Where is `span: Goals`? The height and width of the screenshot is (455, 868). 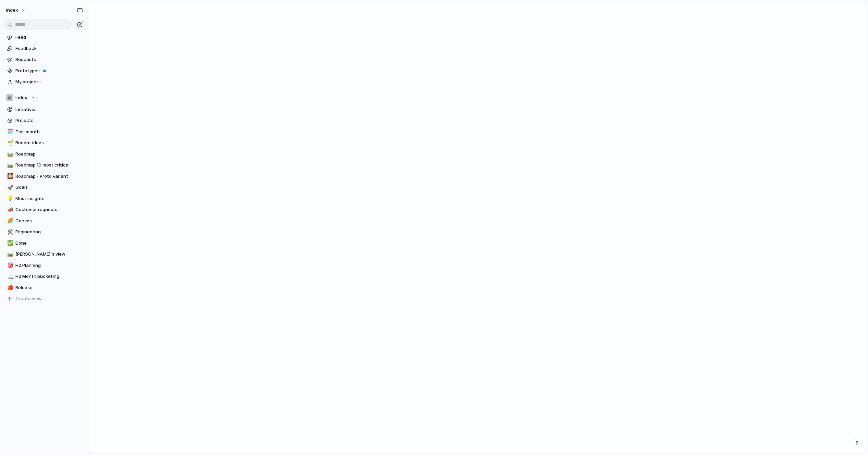
span: Goals is located at coordinates (49, 187).